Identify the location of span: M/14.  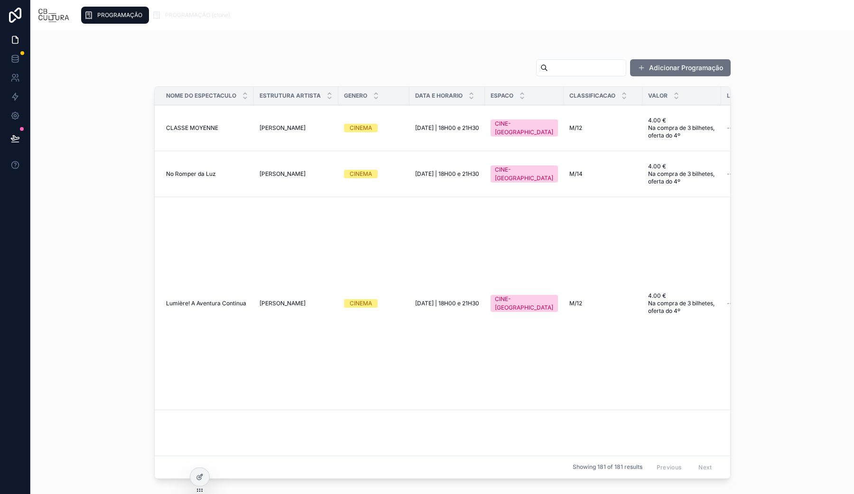
(576, 174).